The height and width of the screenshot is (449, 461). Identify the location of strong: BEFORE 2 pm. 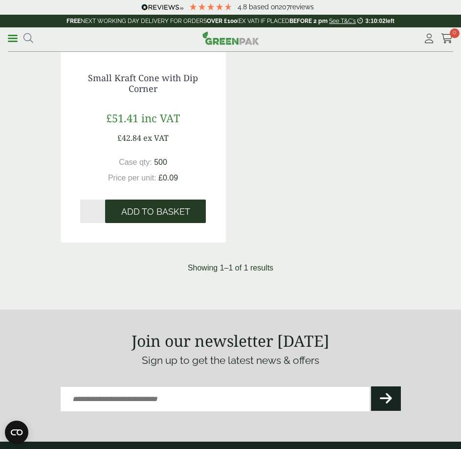
(308, 21).